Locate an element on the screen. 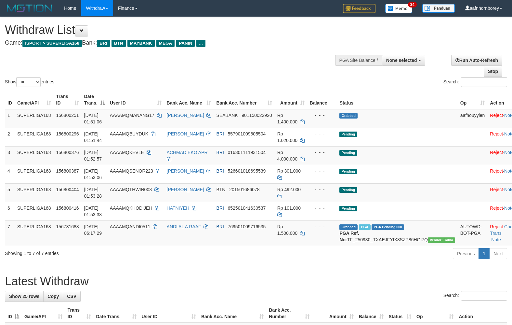 This screenshot has height=325, width=512. button: None selected is located at coordinates (404, 60).